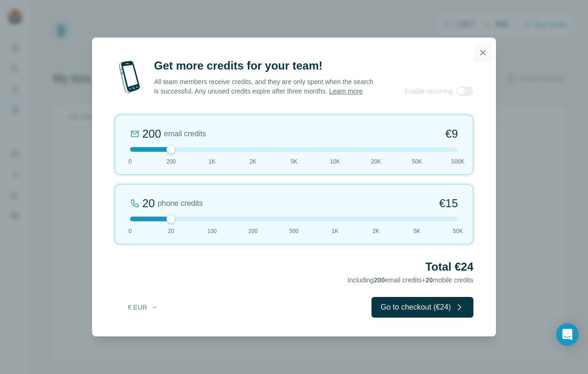  Describe the element at coordinates (448, 203) in the screenshot. I see `span: €15` at that location.